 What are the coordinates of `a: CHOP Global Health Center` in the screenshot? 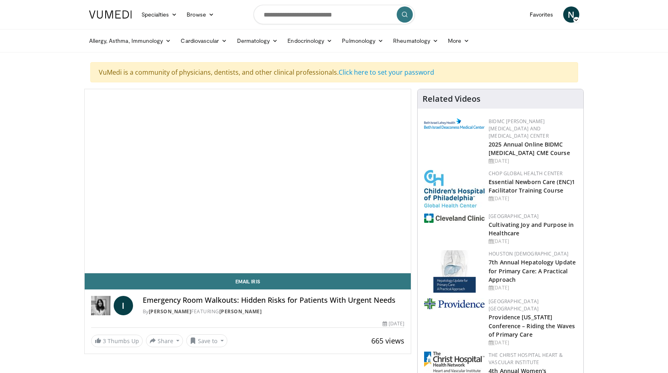 It's located at (525, 173).